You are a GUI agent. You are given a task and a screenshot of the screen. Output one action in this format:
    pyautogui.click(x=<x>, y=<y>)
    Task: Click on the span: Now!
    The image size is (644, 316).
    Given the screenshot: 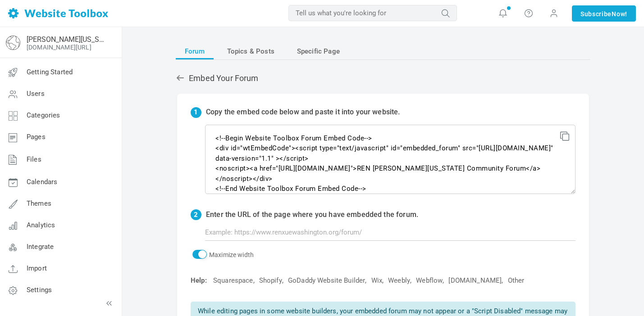 What is the action you would take?
    pyautogui.click(x=619, y=14)
    